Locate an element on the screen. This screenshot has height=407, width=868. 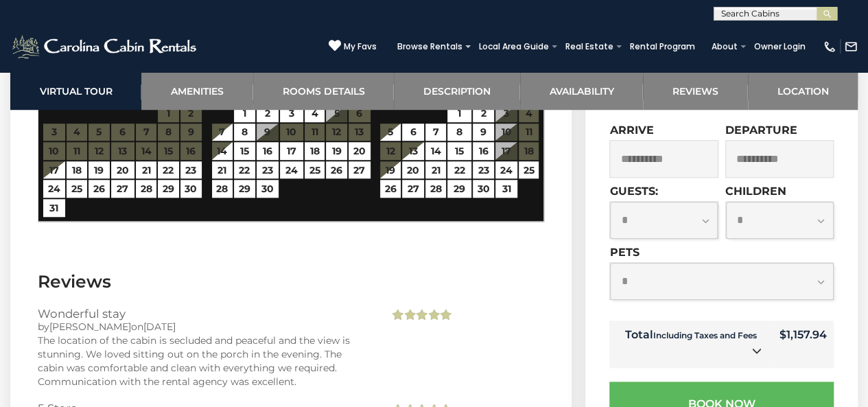
a: Rental Program is located at coordinates (662, 46).